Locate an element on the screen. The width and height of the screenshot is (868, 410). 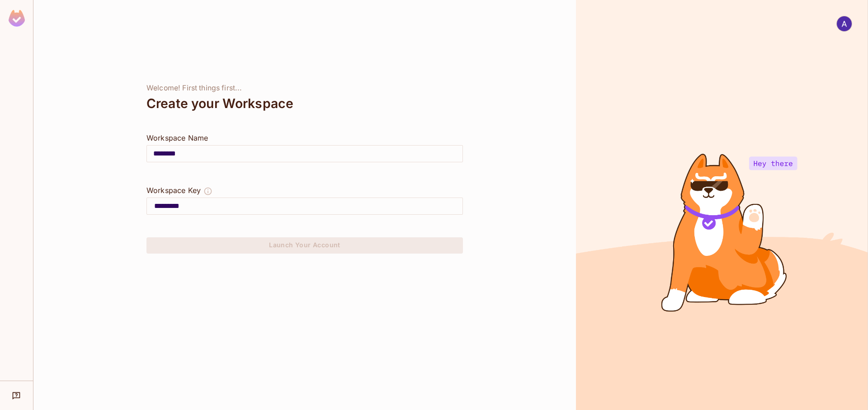
button: Launch Your Account is located at coordinates (304, 245).